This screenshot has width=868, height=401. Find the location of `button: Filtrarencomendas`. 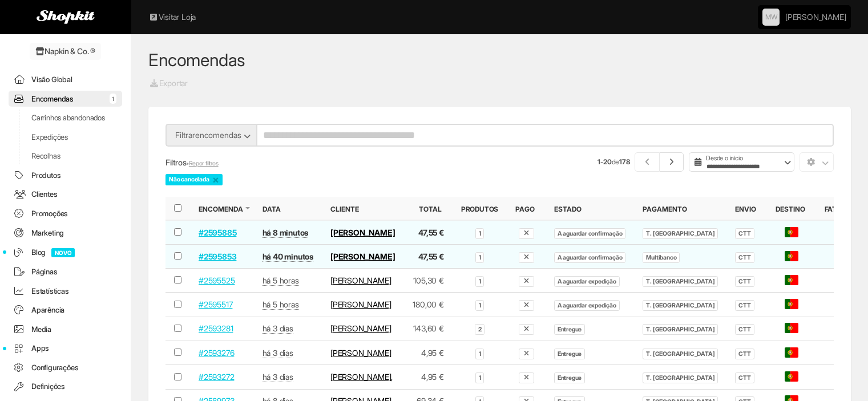

button: Filtrarencomendas is located at coordinates (211, 135).